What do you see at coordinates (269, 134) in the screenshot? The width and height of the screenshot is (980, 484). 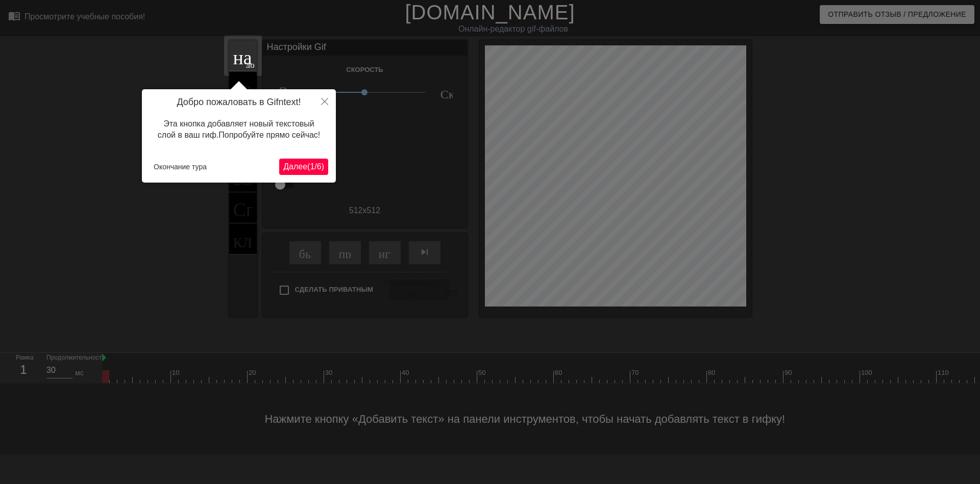 I see `ya-tr-span: Попробуйте прямо сейчас!` at bounding box center [269, 134].